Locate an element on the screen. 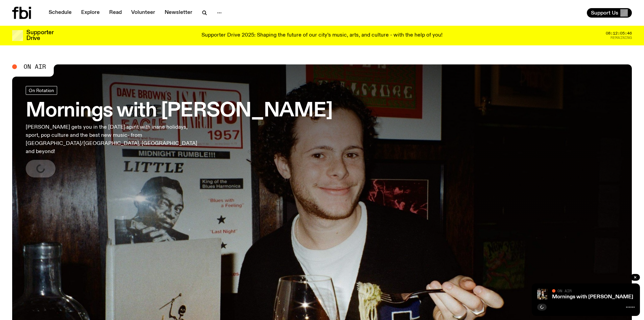 Image resolution: width=644 pixels, height=320 pixels. a: On Rotation is located at coordinates (41, 91).